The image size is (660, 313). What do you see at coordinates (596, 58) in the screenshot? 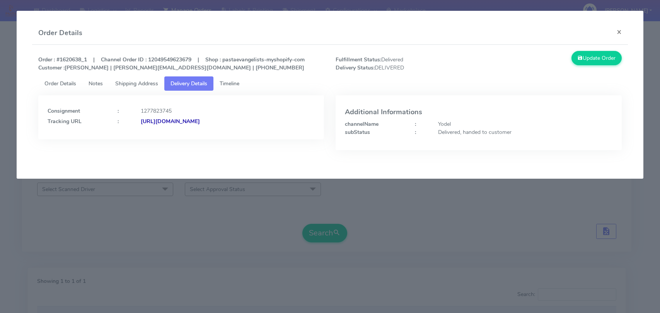
I see `button: Update Order` at bounding box center [596, 58].